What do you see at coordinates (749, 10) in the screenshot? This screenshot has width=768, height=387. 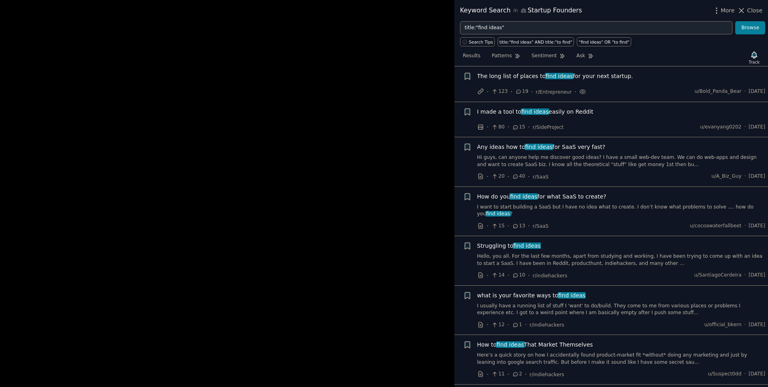 I see `button: Close` at bounding box center [749, 10].